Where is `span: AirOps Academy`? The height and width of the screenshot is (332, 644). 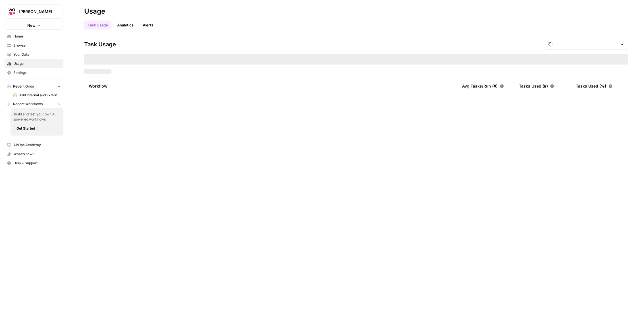
span: AirOps Academy is located at coordinates (37, 145).